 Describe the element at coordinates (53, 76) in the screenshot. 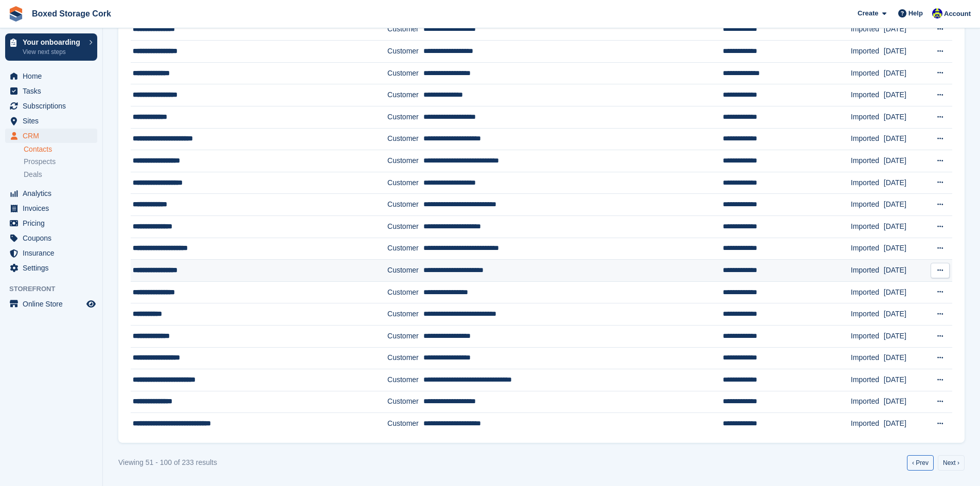

I see `span: Home` at that location.